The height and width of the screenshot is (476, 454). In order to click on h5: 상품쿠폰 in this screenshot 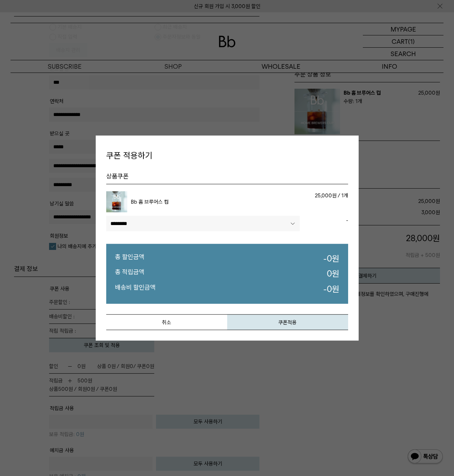, I will do `click(227, 177)`.